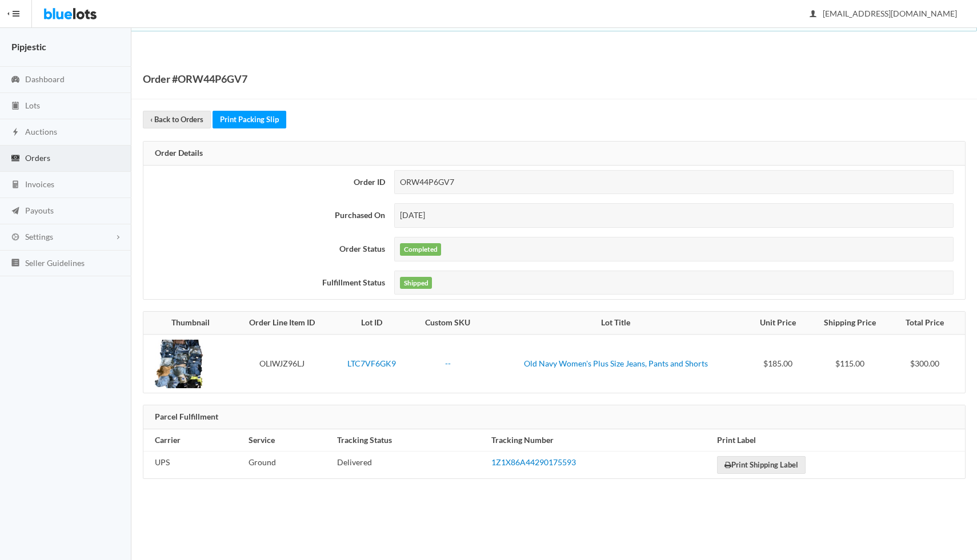  What do you see at coordinates (813, 14) in the screenshot?
I see `ion-icon: person` at bounding box center [813, 14].